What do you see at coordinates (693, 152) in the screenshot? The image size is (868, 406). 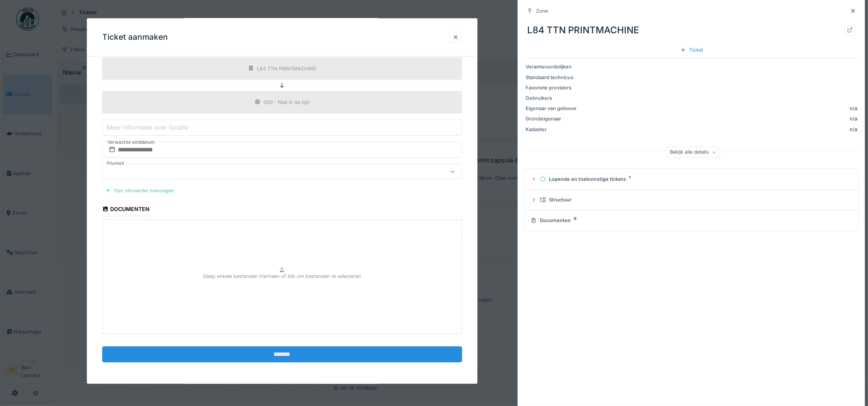 I see `div: Bekijk alle details` at bounding box center [693, 152].